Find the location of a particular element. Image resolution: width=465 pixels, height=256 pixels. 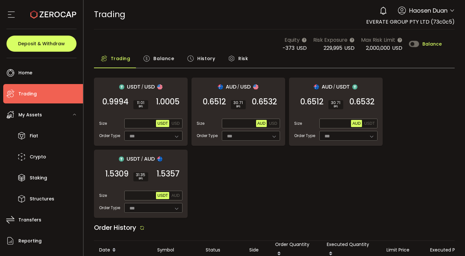

span: Structures is located at coordinates (42, 199).